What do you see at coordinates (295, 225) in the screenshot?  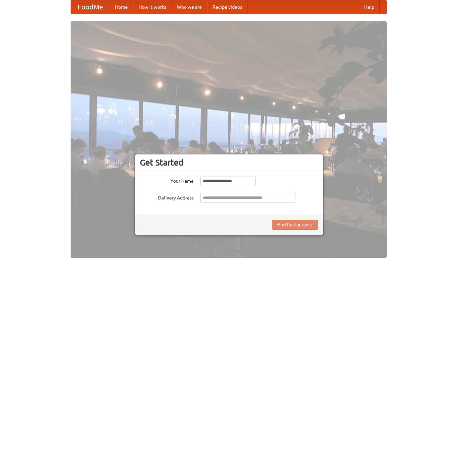 I see `button: Find Restaurants!` at bounding box center [295, 225].